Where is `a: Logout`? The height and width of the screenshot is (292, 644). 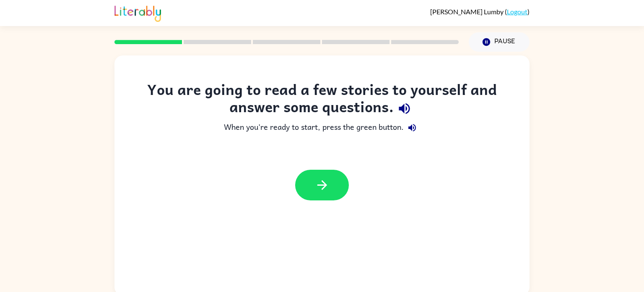 a: Logout is located at coordinates (517, 11).